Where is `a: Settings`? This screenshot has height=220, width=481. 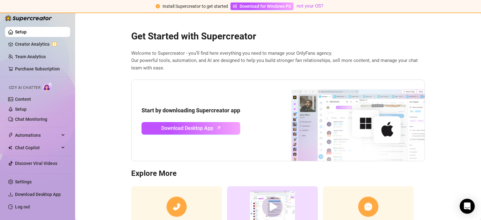
a: Settings is located at coordinates (23, 182).